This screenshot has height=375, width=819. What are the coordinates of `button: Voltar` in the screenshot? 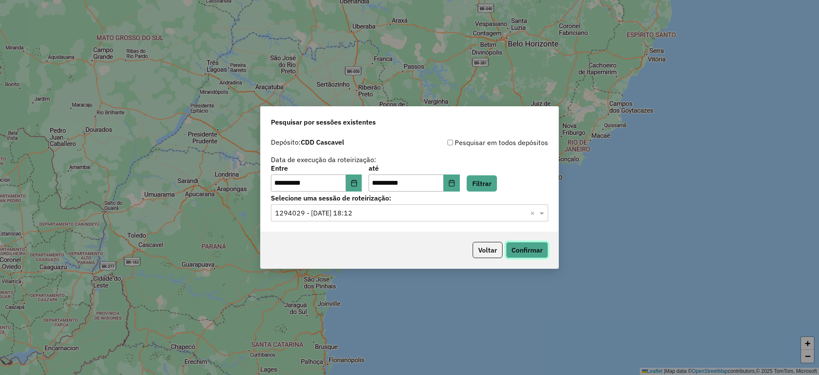 It's located at (487, 250).